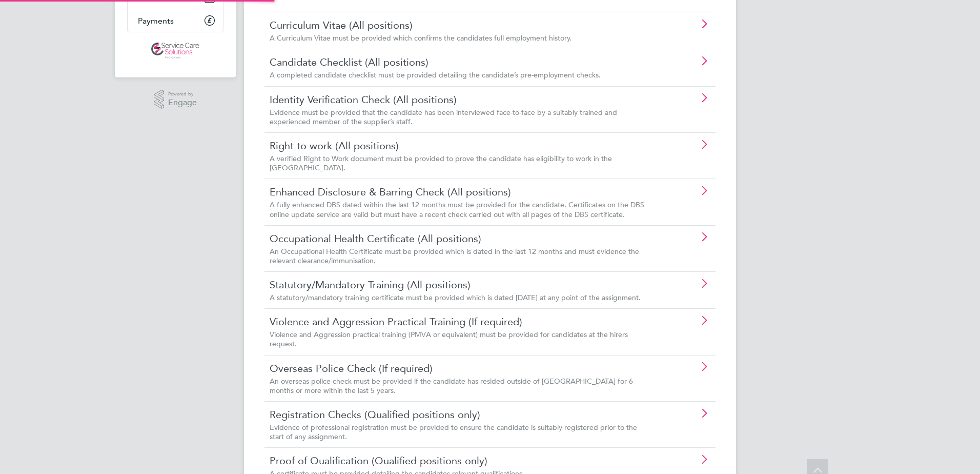 This screenshot has height=474, width=980. What do you see at coordinates (175, 51) in the screenshot?
I see `a: Go to home page` at bounding box center [175, 51].